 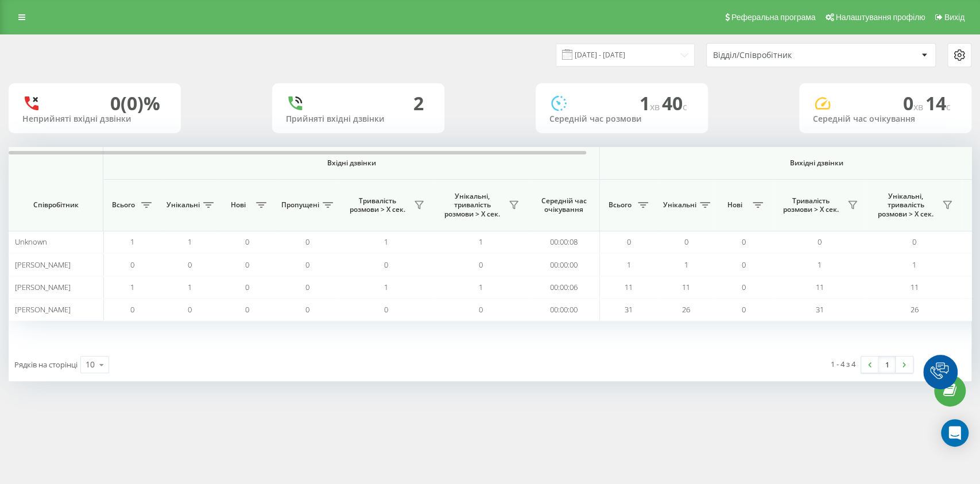 I want to click on div: Середній час очікування, so click(x=885, y=119).